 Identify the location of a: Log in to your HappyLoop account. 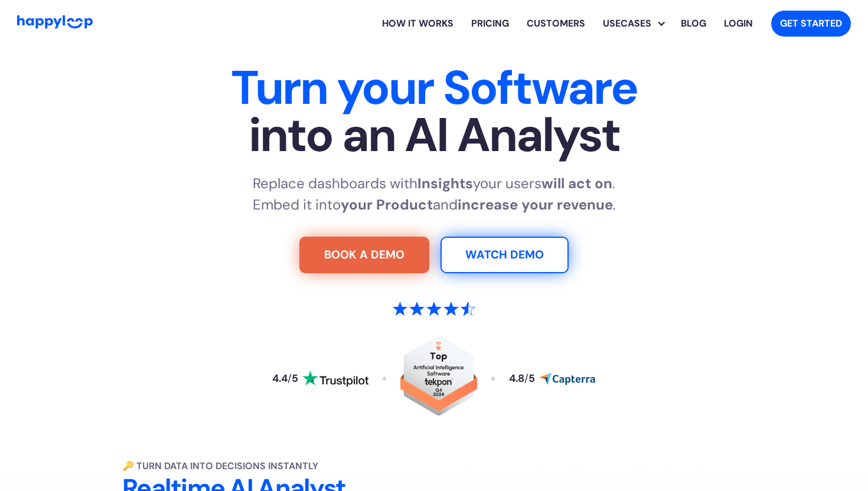
(738, 24).